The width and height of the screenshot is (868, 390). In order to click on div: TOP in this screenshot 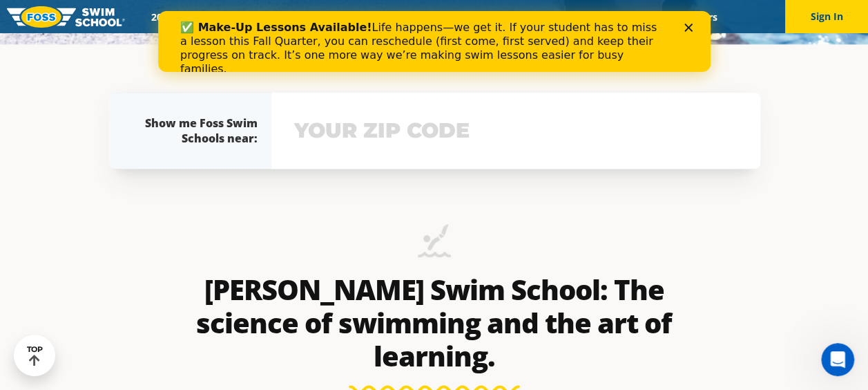, I will do `click(34, 356)`.